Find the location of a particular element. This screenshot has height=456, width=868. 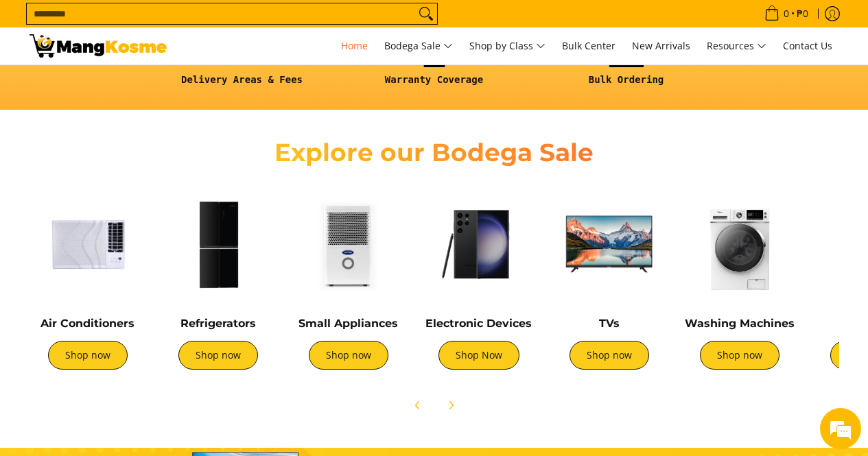

button: Previous is located at coordinates (417, 405).